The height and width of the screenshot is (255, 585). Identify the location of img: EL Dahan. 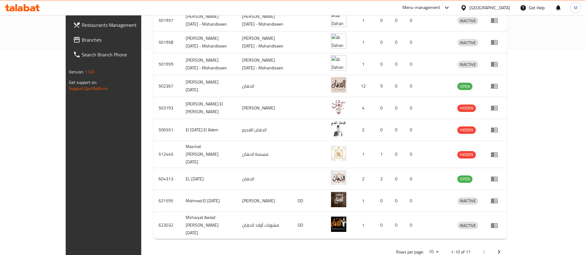
(339, 178).